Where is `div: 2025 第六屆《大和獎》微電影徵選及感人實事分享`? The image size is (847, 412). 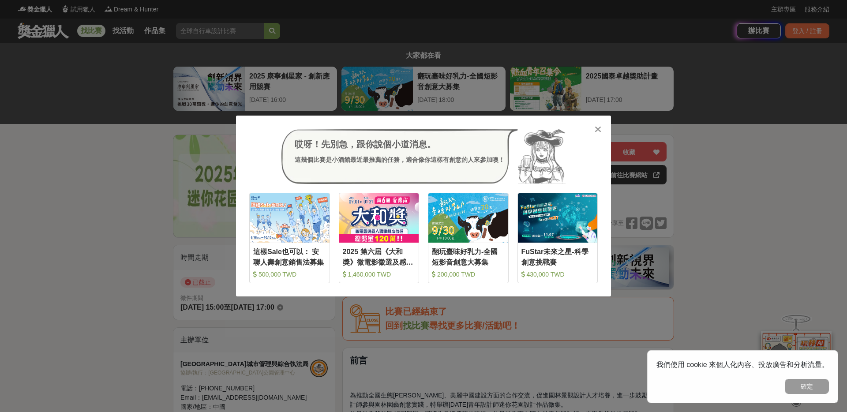
div: 2025 第六屆《大和獎》微電影徵選及感人實事分享 is located at coordinates (379, 256).